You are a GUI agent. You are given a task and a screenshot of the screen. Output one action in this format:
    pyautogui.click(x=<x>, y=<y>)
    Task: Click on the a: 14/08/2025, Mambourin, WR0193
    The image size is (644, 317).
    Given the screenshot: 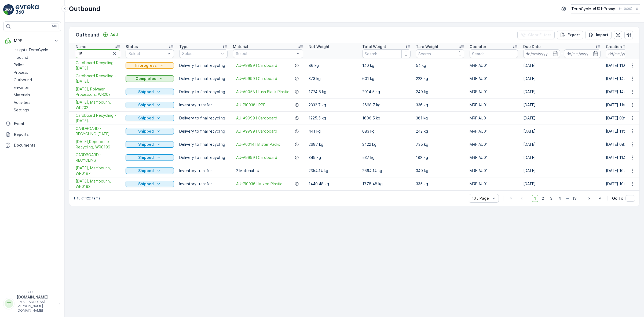 What is the action you would take?
    pyautogui.click(x=98, y=184)
    